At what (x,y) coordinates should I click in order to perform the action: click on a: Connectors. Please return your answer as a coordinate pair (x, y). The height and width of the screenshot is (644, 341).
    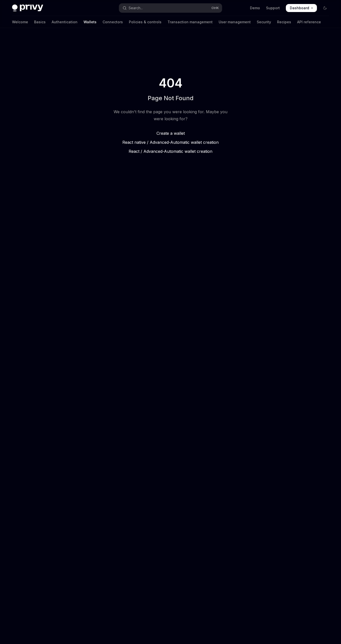
    Looking at the image, I should click on (113, 22).